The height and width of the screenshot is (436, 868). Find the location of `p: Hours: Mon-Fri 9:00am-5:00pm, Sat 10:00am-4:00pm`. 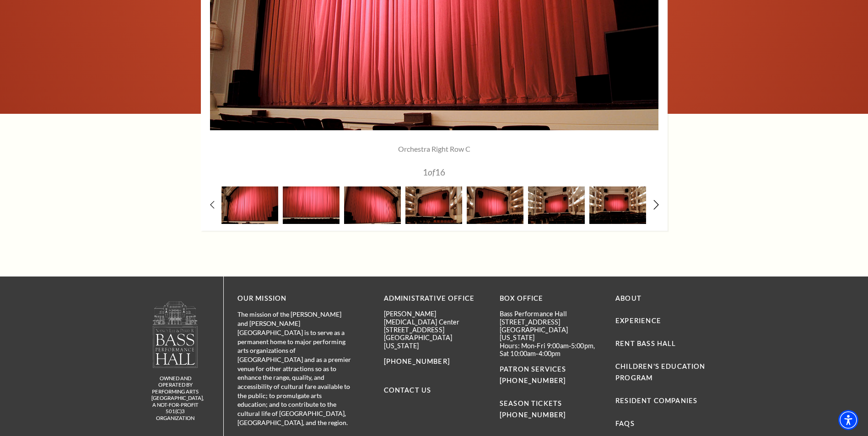

p: Hours: Mon-Fri 9:00am-5:00pm, Sat 10:00am-4:00pm is located at coordinates (550, 350).